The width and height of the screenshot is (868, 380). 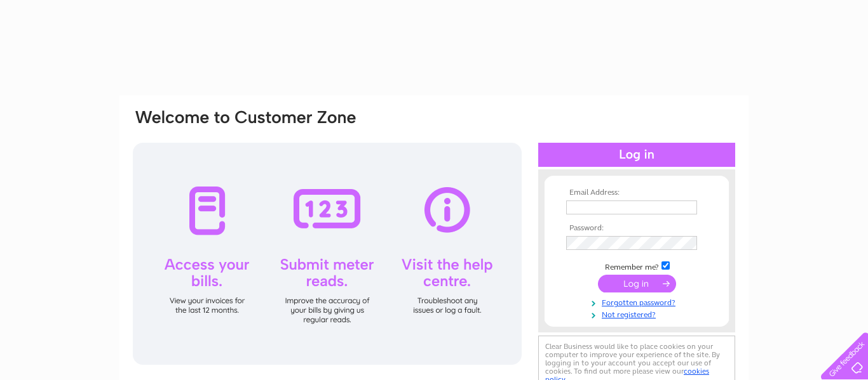 I want to click on input: Submit, so click(x=636, y=284).